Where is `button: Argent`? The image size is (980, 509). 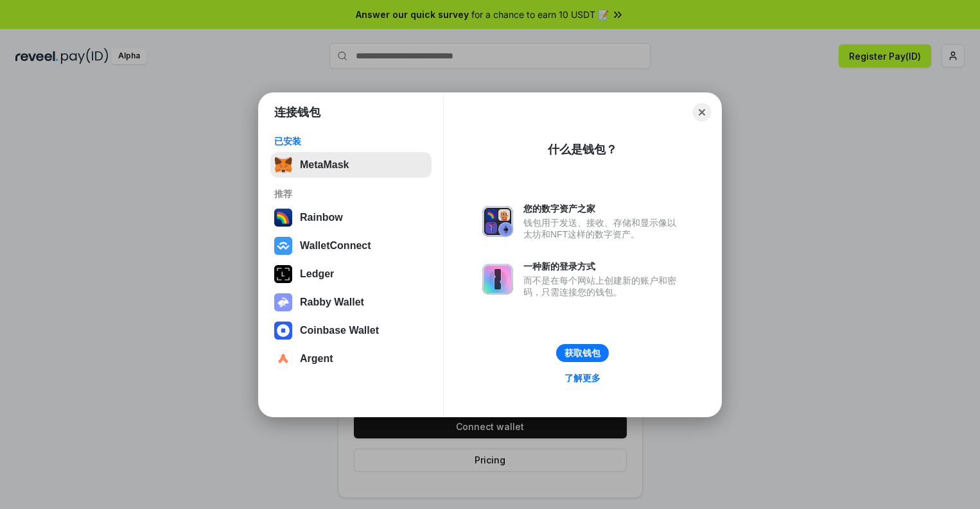 button: Argent is located at coordinates (351, 358).